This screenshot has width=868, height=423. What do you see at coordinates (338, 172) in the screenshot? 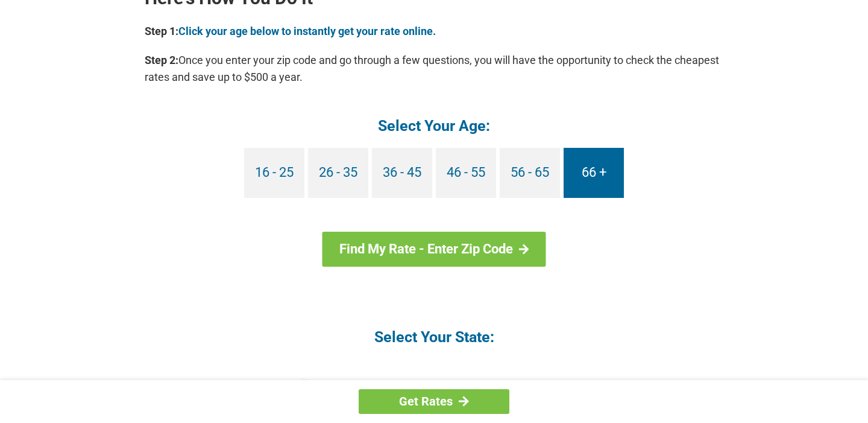
I see `a: 26 - 35` at bounding box center [338, 172].